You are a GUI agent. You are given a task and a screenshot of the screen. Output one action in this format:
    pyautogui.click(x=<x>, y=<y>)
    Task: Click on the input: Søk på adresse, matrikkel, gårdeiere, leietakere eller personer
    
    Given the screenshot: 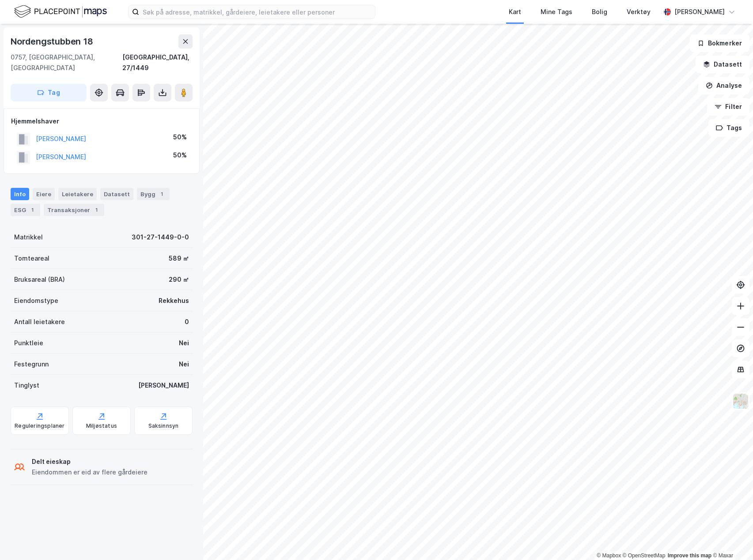 What is the action you would take?
    pyautogui.click(x=257, y=12)
    